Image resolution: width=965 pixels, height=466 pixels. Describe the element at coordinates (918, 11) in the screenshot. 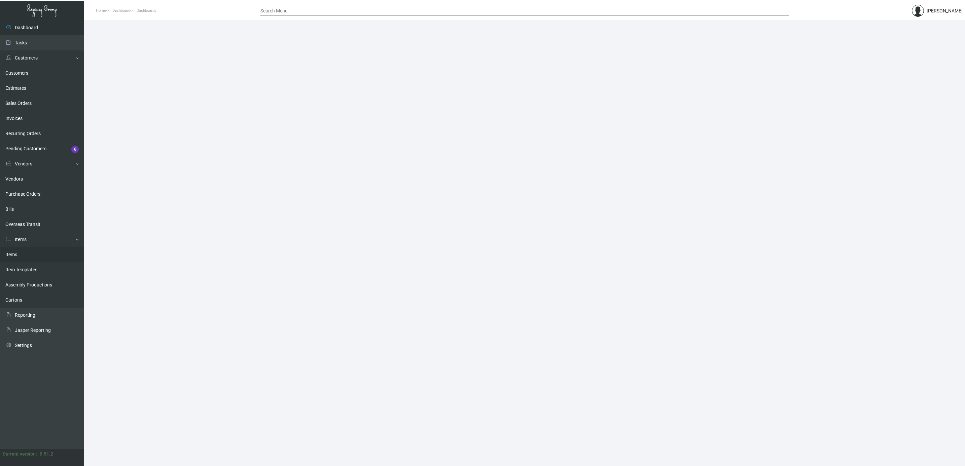

I see `img: admin@bootstrapmaster.com` at that location.